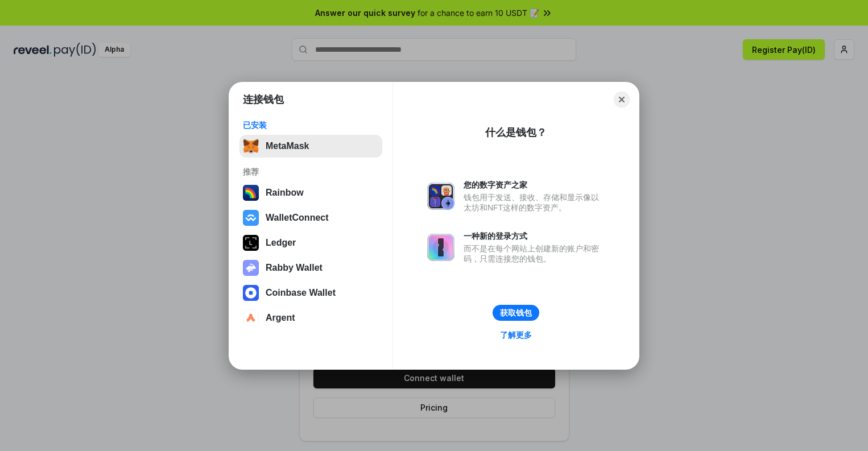  Describe the element at coordinates (516, 313) in the screenshot. I see `div: 获取钱包` at that location.